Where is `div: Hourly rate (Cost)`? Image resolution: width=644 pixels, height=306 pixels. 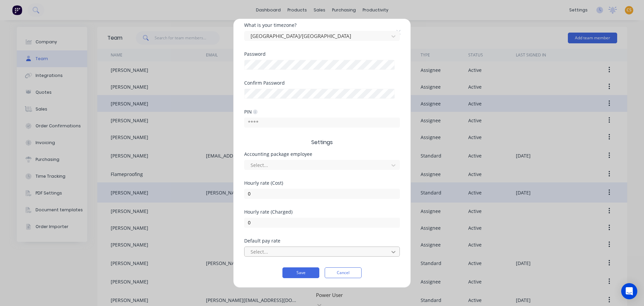
div: Hourly rate (Cost) is located at coordinates (322, 183).